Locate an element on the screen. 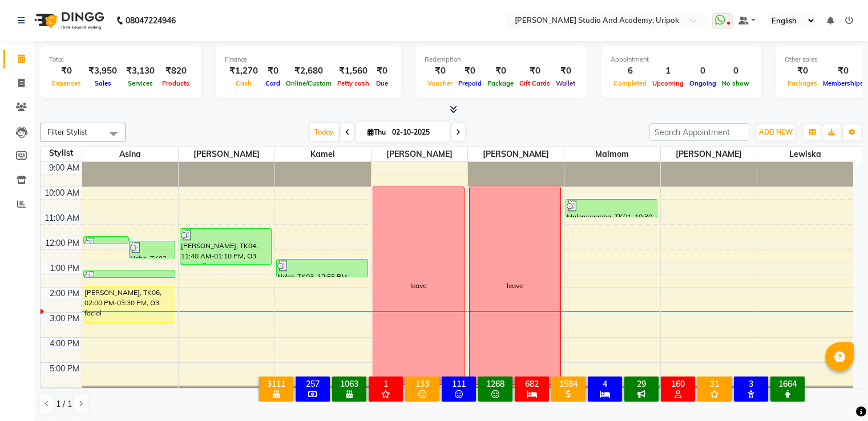 Image resolution: width=868 pixels, height=421 pixels. span: No show is located at coordinates (735, 84).